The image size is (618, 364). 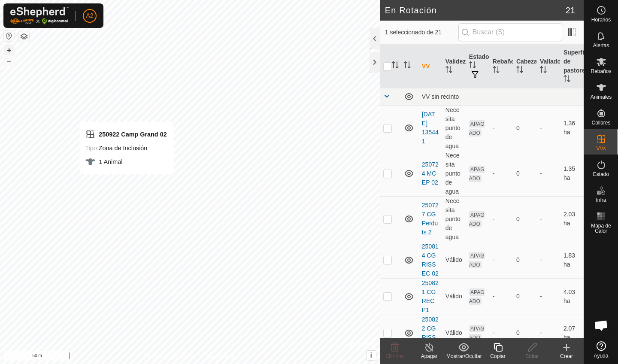 I want to click on div: Editar, so click(x=532, y=356).